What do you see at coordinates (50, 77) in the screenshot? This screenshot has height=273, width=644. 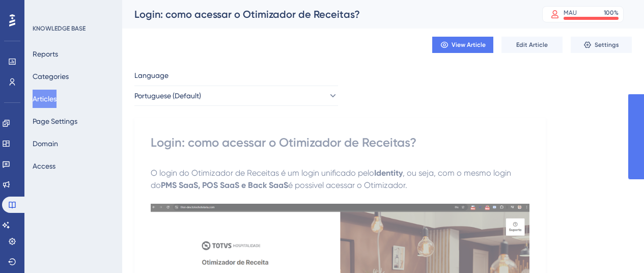 I see `button: Categories` at bounding box center [50, 77].